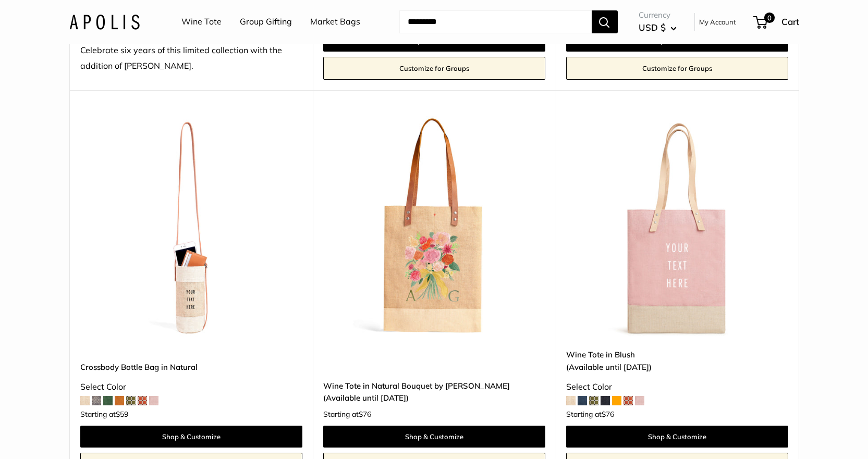 Image resolution: width=868 pixels, height=459 pixels. Describe the element at coordinates (658, 27) in the screenshot. I see `button: USD $` at that location.